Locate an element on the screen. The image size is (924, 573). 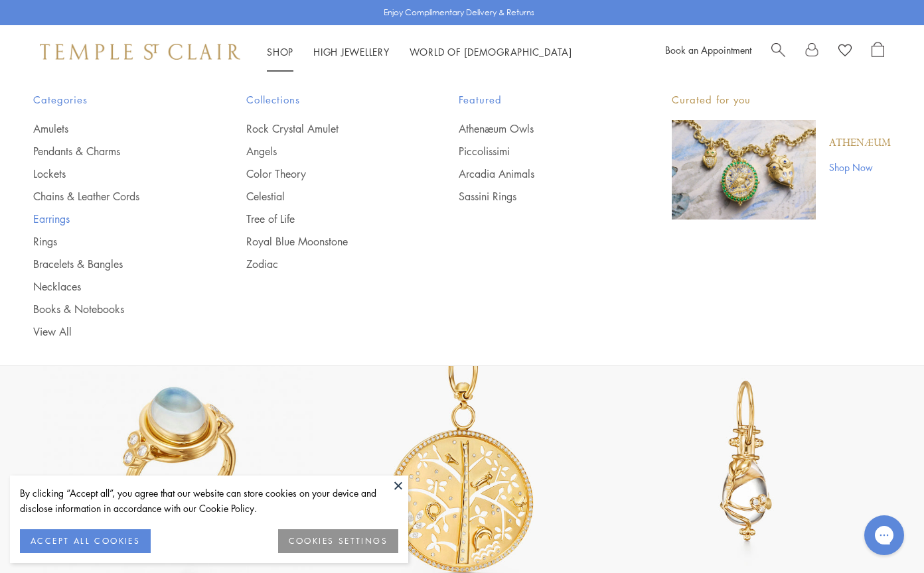
a: Amulets is located at coordinates (113, 129).